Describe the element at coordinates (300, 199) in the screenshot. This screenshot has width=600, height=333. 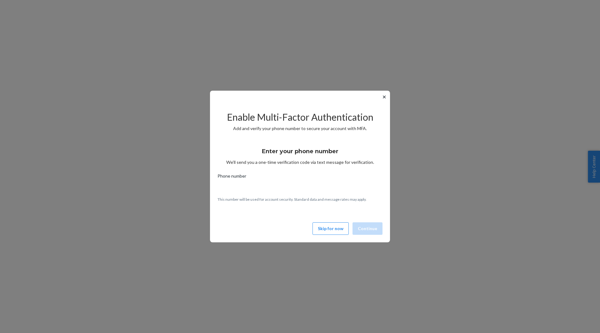
I see `p: This number will be used for account security. Standard data and message rates may apply.` at that location.